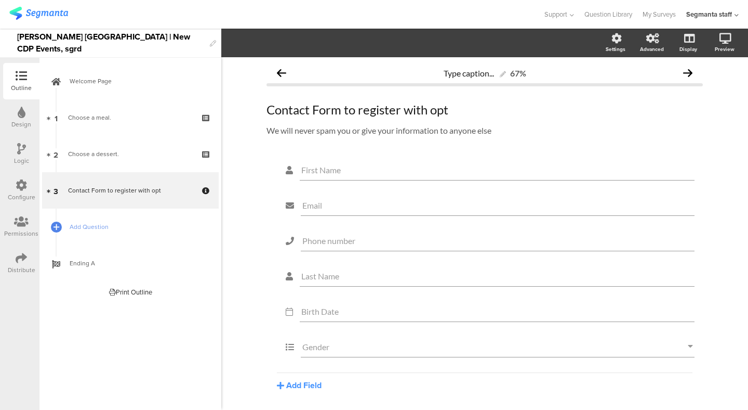 The width and height of the screenshot is (748, 410). What do you see at coordinates (21, 270) in the screenshot?
I see `div: Distribute` at bounding box center [21, 270].